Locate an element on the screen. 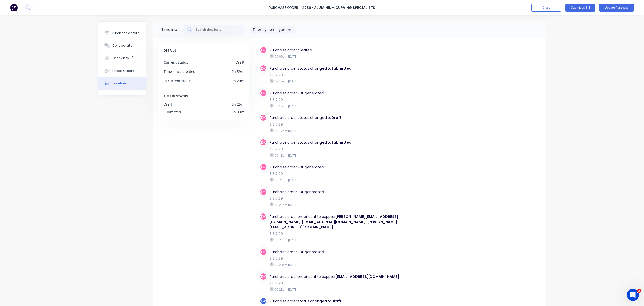 The height and width of the screenshot is (306, 644). div: Purchase Order #4786 - is located at coordinates (291, 8).